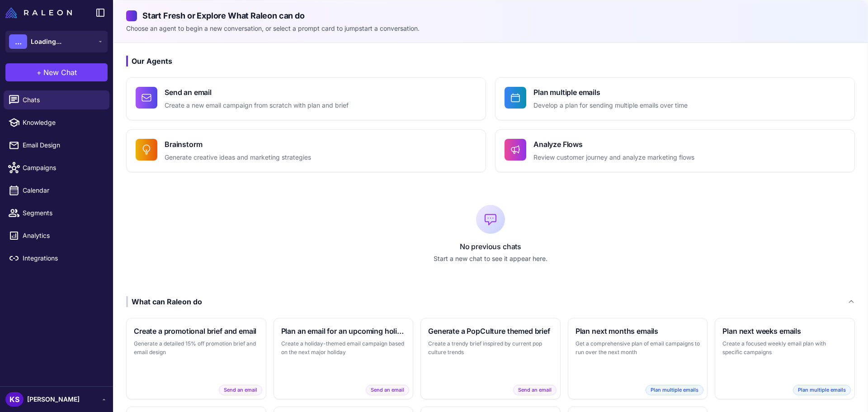 This screenshot has width=868, height=412. I want to click on span: Segments, so click(62, 213).